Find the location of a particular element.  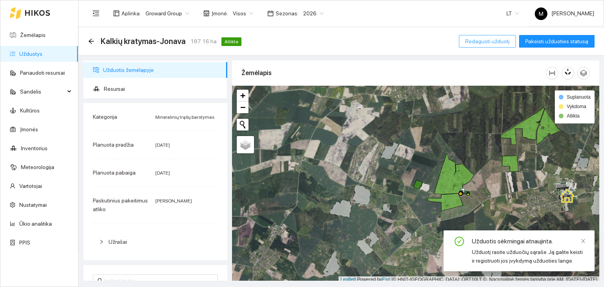

span: Planuota pradžia is located at coordinates (113, 145).